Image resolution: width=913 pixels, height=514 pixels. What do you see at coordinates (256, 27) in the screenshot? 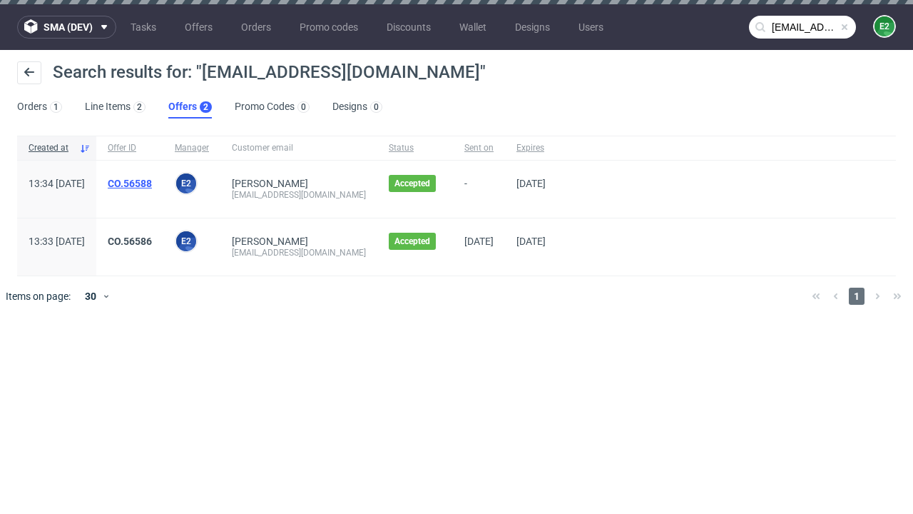
I see `a: Orders` at bounding box center [256, 27].